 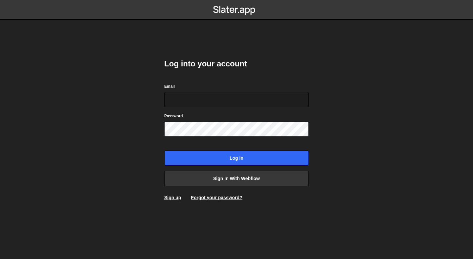 I want to click on h2: Log into your account, so click(x=236, y=64).